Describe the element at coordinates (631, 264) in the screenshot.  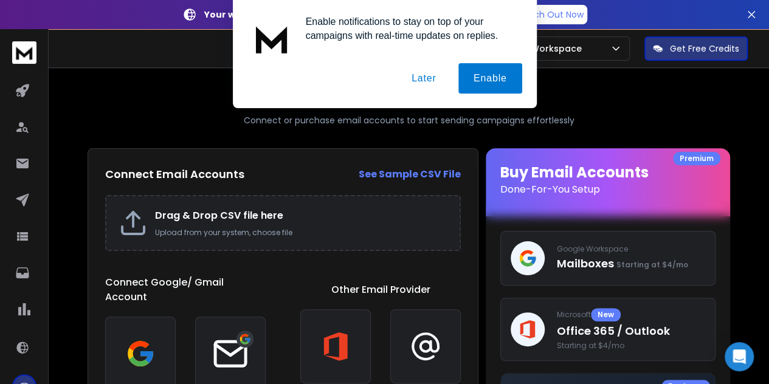
I see `p: Mailboxes` at that location.